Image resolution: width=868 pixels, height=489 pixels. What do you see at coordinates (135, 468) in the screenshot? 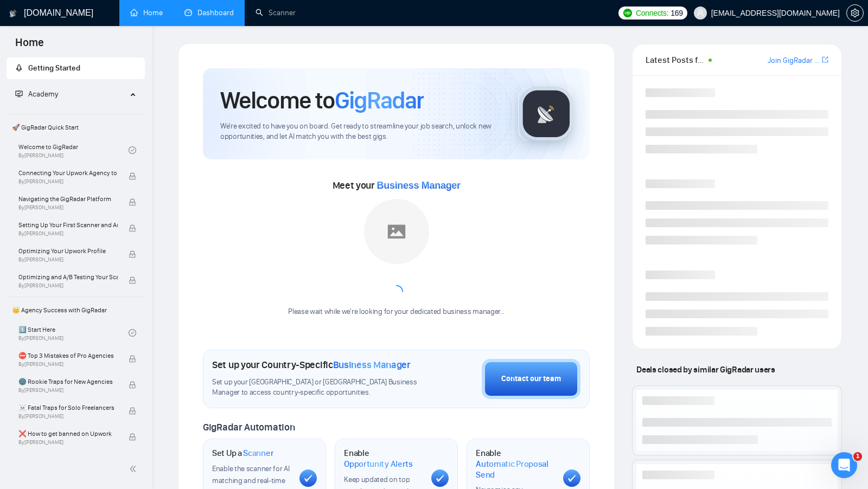
I see `span: double-left` at bounding box center [135, 468].